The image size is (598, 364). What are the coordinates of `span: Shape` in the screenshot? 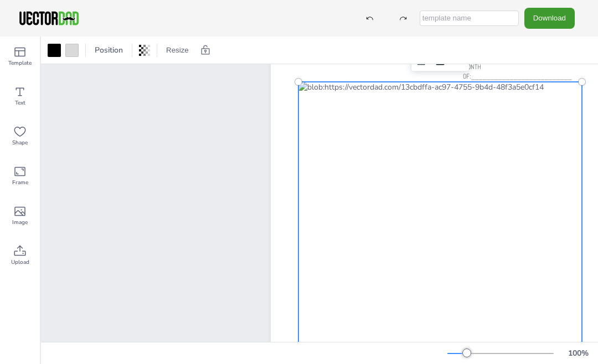 It's located at (20, 143).